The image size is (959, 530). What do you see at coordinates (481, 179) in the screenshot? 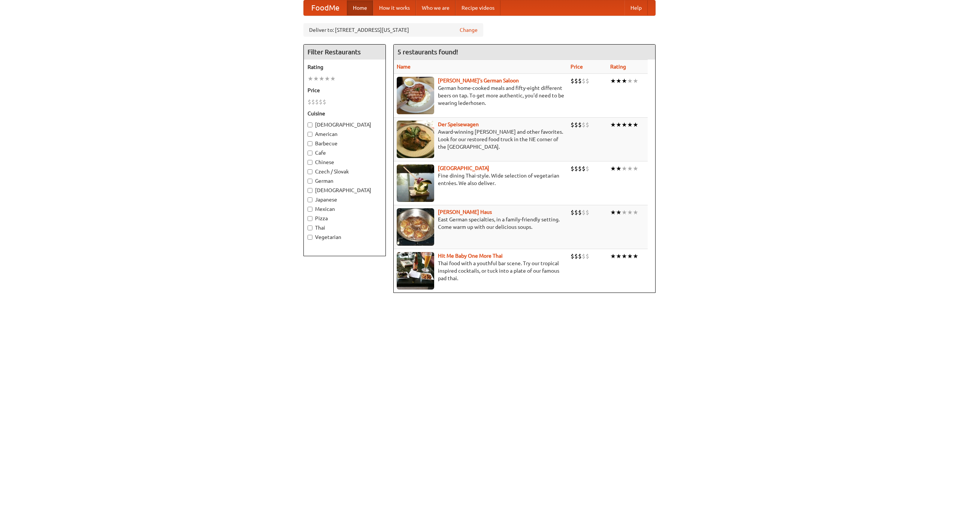
I see `p: Fine dining Thai-style. Wide selection of vegetarian entrées. We also deliver.` at bounding box center [481, 179].